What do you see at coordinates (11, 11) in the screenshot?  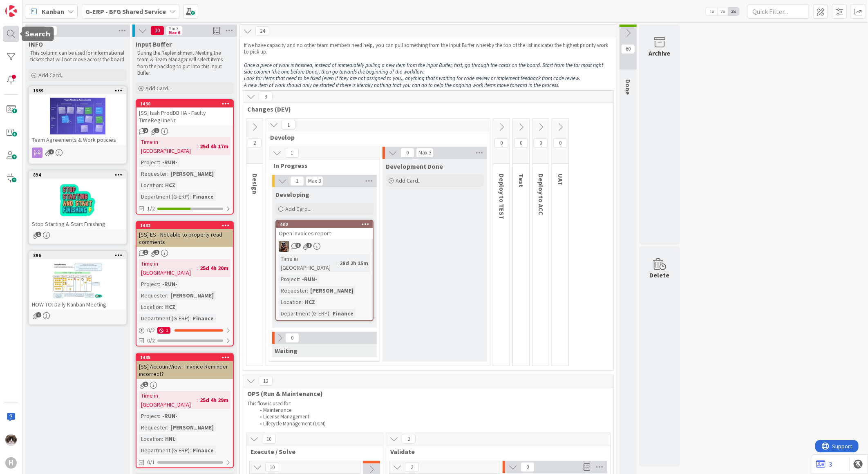 I see `img: Visit kanbanzone.com` at bounding box center [11, 11].